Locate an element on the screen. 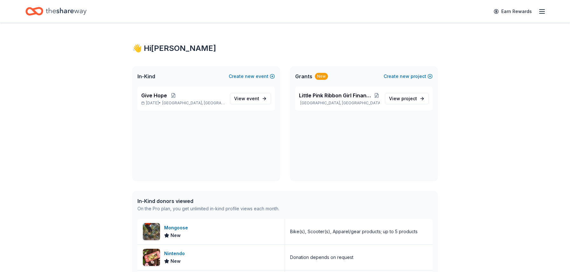  div: Mongoose is located at coordinates (177, 228).